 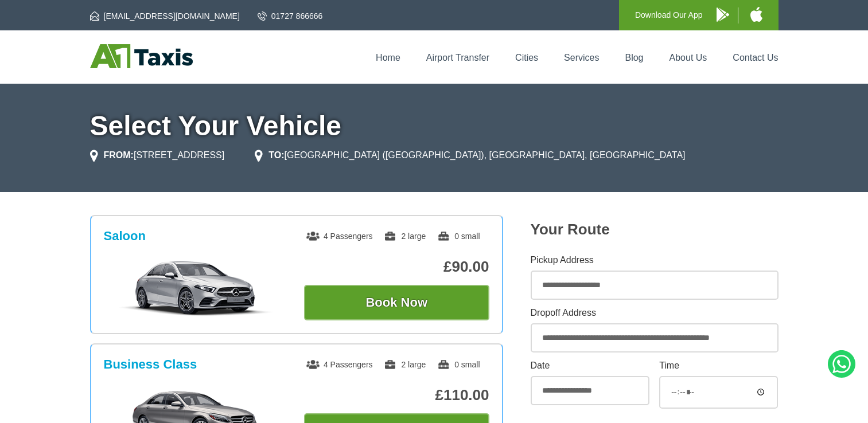 I want to click on strong: TO:, so click(x=276, y=155).